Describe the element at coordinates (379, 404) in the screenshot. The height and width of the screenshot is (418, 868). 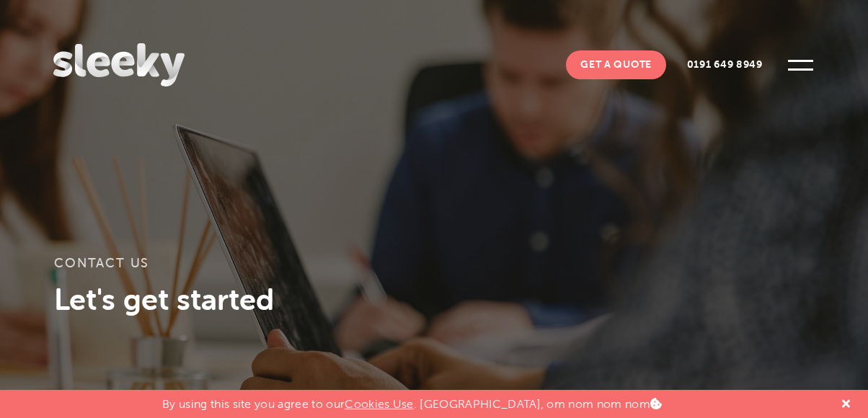
I see `a: Cookies Use` at that location.